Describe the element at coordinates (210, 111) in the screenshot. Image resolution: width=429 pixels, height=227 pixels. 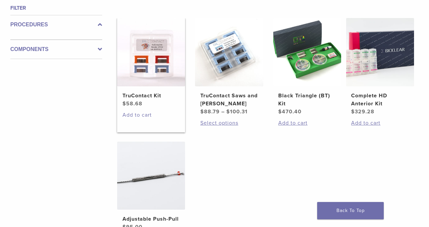
I see `bdi: 88.79` at that location.